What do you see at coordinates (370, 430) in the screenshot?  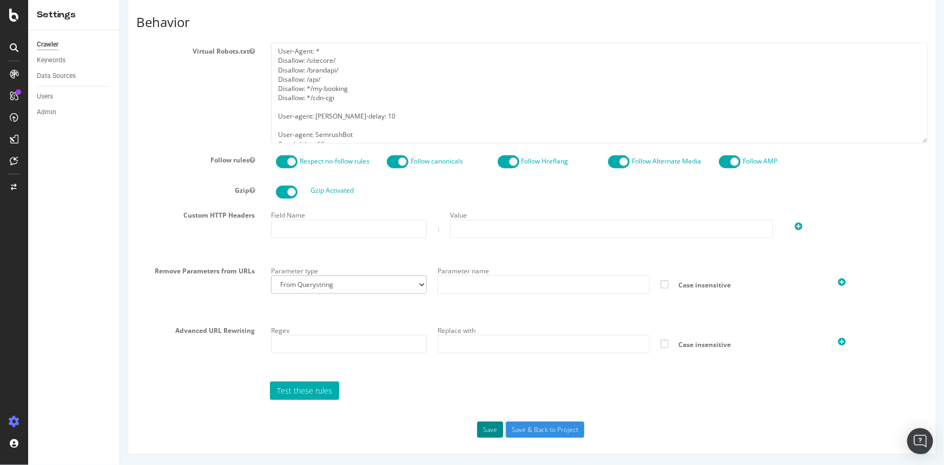 I see `button: Save` at bounding box center [370, 430].